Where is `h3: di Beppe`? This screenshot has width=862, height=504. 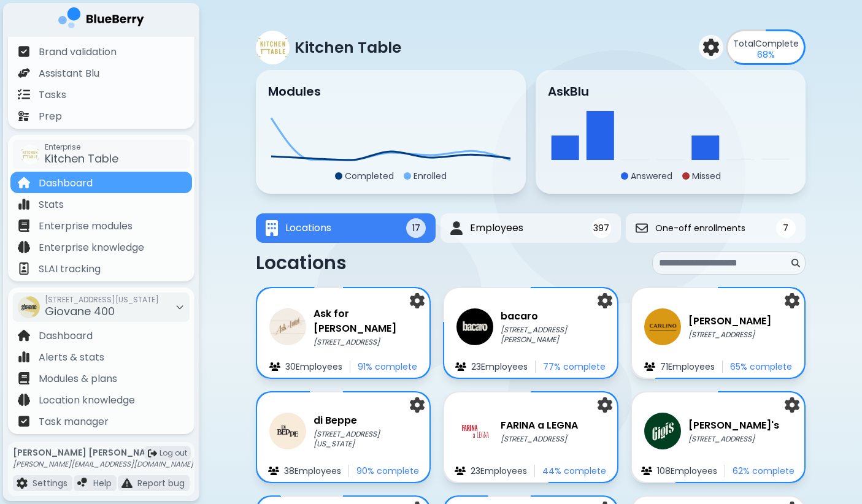
h3: di Beppe is located at coordinates (365, 421).